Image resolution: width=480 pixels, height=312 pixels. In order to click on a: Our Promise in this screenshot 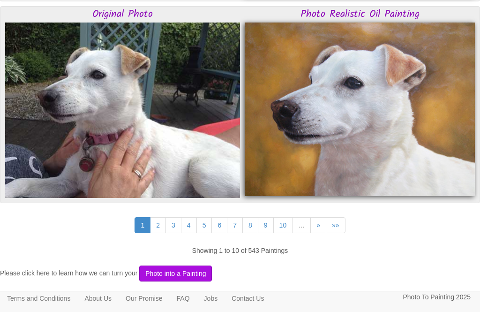, I will do `click(144, 298)`.